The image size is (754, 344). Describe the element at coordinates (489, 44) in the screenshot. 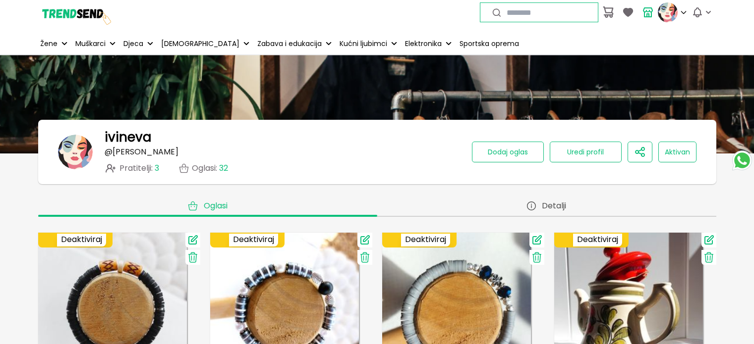

I see `a: Sportska oprema` at that location.